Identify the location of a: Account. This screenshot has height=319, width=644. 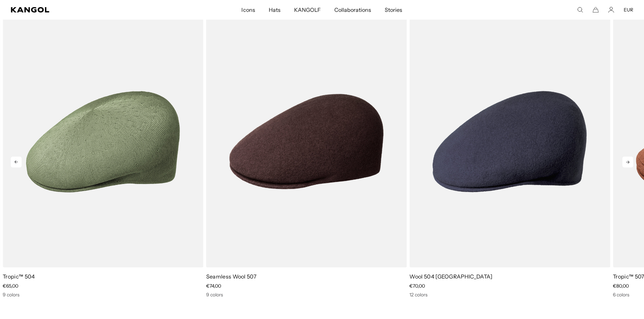
(611, 10).